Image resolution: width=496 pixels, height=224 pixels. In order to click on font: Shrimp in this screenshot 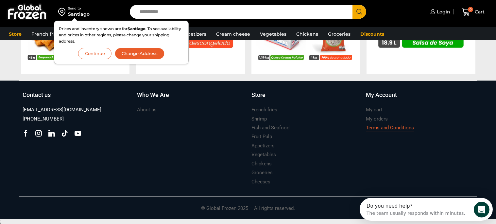, I will do `click(259, 119)`.